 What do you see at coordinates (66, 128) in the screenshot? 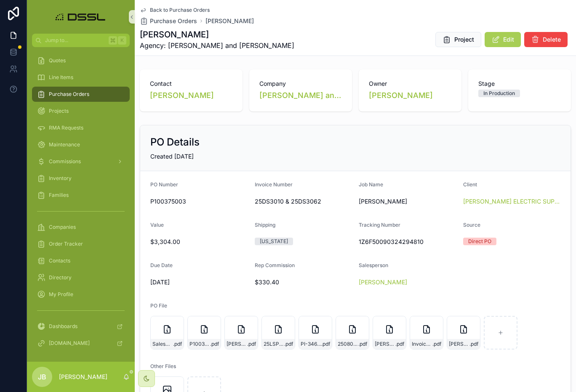
I see `span: RMA Requests` at bounding box center [66, 128].